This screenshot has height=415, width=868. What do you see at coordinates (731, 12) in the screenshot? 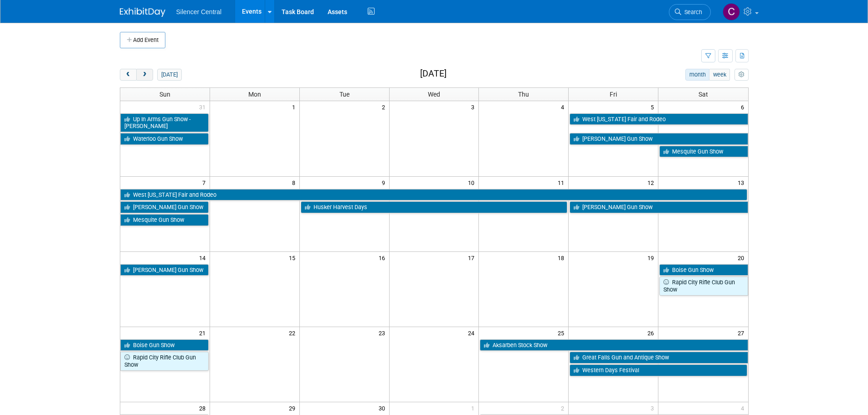
I see `img: Cade Cox` at bounding box center [731, 12].